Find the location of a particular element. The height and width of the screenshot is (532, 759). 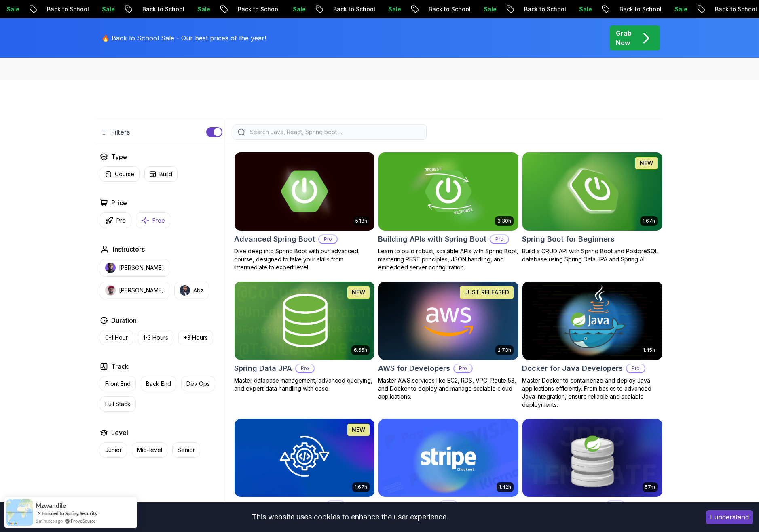

p: Learn to build robust, scalable APIs with Spring Boot, mastering REST principles, JSON handling, ... is located at coordinates (448, 259).